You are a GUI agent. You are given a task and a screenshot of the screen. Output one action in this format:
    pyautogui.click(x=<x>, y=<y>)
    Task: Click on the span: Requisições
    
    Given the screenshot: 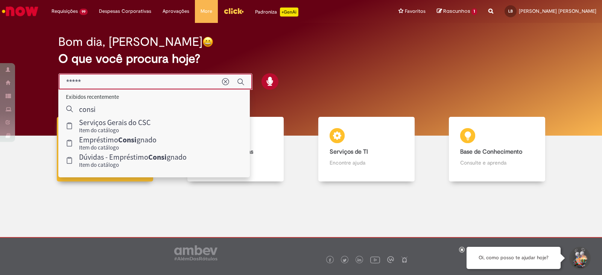 What is the action you would take?
    pyautogui.click(x=65, y=11)
    